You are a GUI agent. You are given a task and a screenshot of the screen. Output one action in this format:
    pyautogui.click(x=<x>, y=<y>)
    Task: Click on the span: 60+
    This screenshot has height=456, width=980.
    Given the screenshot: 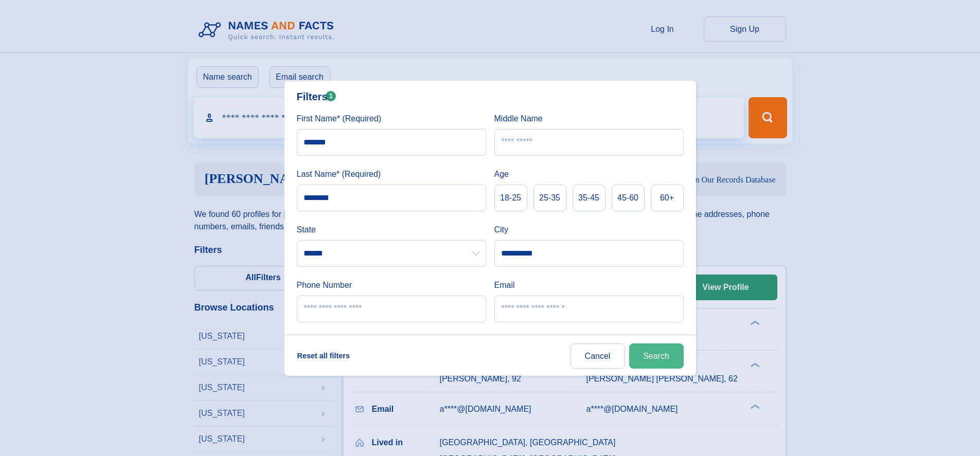 What is the action you would take?
    pyautogui.click(x=667, y=198)
    